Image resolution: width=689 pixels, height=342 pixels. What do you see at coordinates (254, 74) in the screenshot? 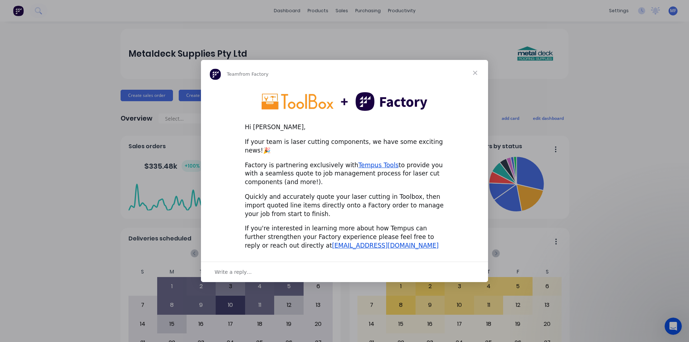
I see `span: from Factory` at bounding box center [254, 74].